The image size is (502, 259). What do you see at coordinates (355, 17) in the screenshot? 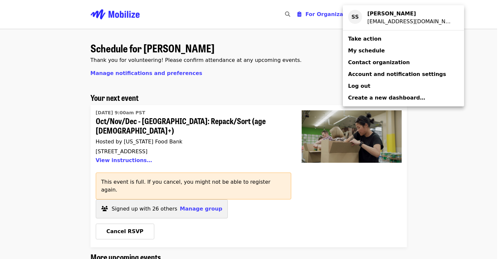
I see `div: SS` at bounding box center [355, 17].